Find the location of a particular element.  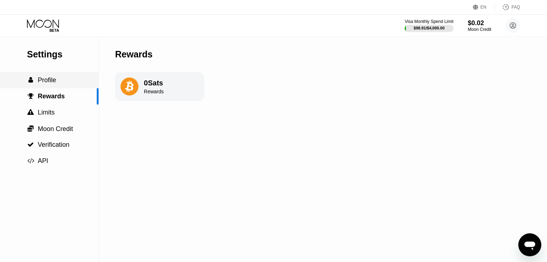

span: Verification is located at coordinates (54, 145).